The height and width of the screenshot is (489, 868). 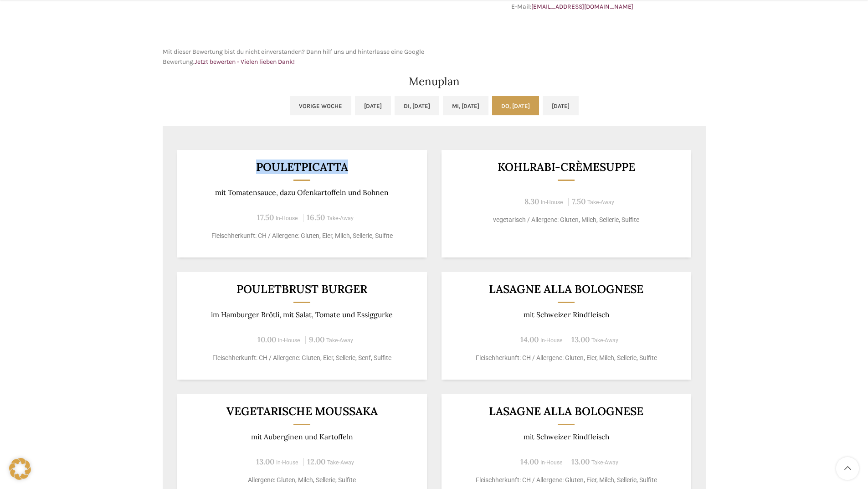 What do you see at coordinates (566, 167) in the screenshot?
I see `h3: Kohlrabi-Crèmesuppe` at bounding box center [566, 167].